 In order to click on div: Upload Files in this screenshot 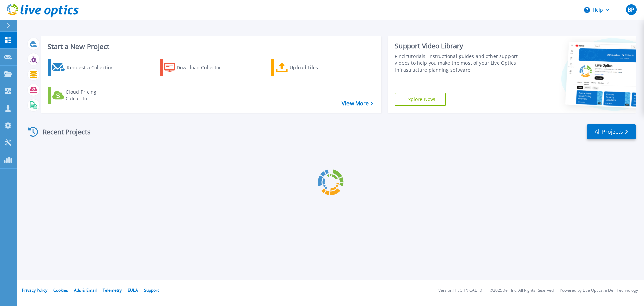, I will do `click(317, 68)`.